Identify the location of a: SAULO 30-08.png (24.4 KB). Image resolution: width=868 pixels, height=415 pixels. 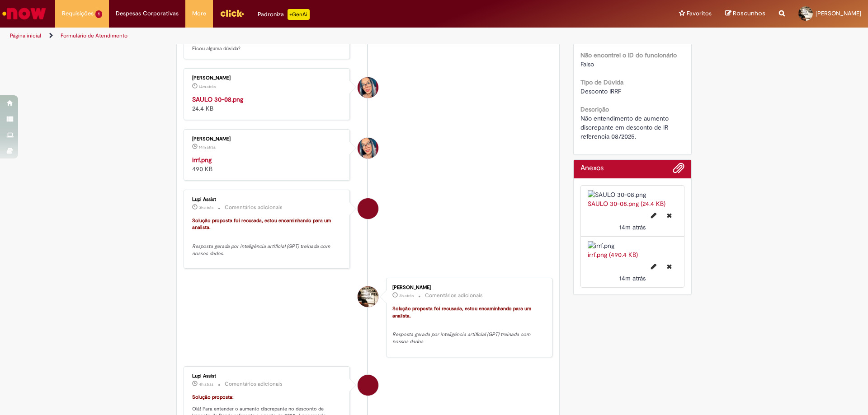
(627, 204).